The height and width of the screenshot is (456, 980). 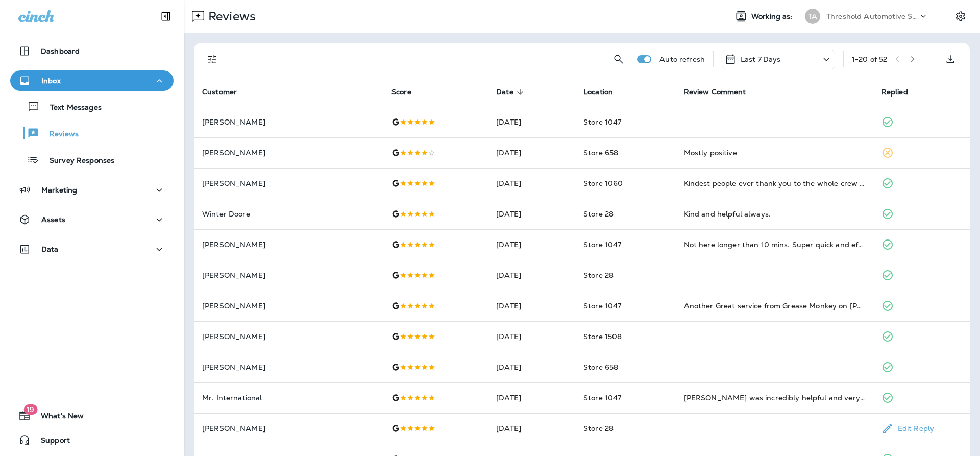 What do you see at coordinates (92, 249) in the screenshot?
I see `button: Data` at bounding box center [92, 249].